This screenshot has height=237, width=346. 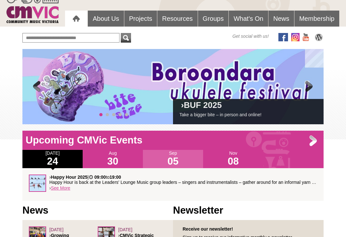 I want to click on a: Membership, so click(x=316, y=19).